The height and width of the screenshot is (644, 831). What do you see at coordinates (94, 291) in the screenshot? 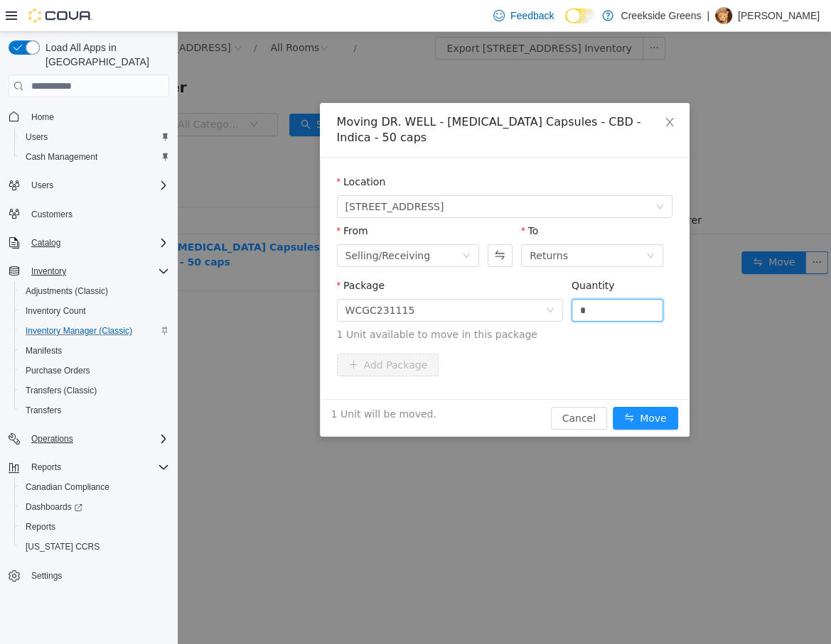
I see `button: Adjustments (Classic)` at bounding box center [94, 291].